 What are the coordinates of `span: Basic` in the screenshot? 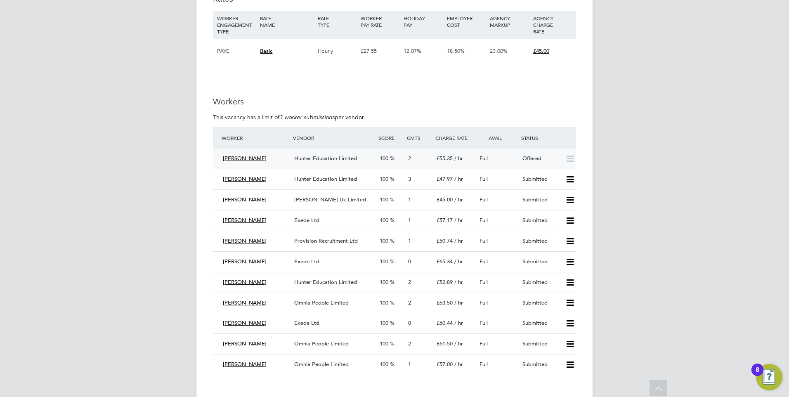 It's located at (266, 51).